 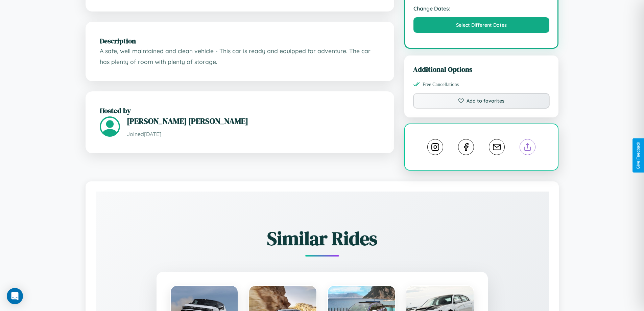 What do you see at coordinates (481, 25) in the screenshot?
I see `button: Select Different Dates` at bounding box center [481, 25].